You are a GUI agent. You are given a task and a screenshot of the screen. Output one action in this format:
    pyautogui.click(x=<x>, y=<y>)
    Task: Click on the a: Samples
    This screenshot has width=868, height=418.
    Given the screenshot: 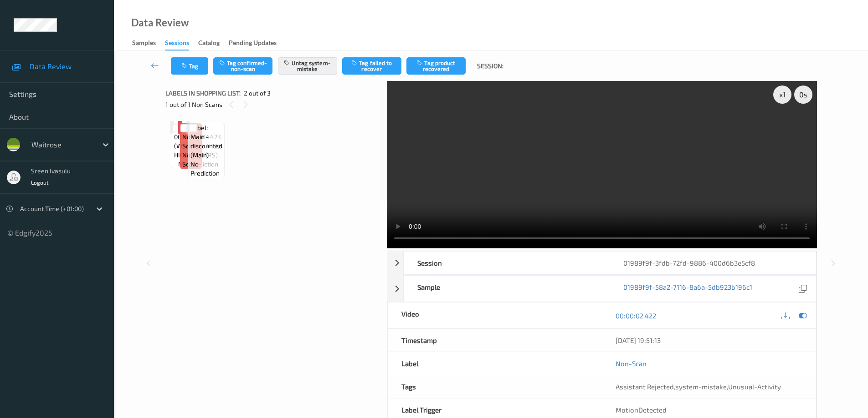 What is the action you would take?
    pyautogui.click(x=148, y=43)
    